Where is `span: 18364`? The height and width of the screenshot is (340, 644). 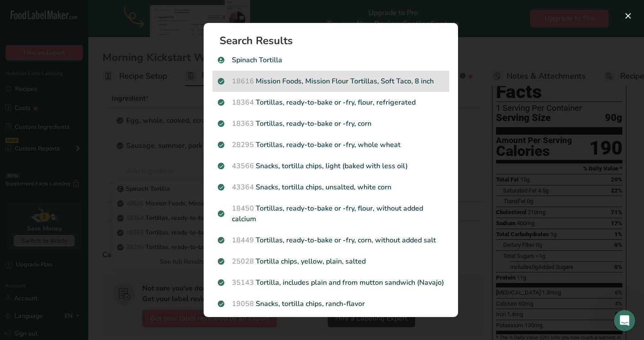 span: 18364 is located at coordinates (243, 102).